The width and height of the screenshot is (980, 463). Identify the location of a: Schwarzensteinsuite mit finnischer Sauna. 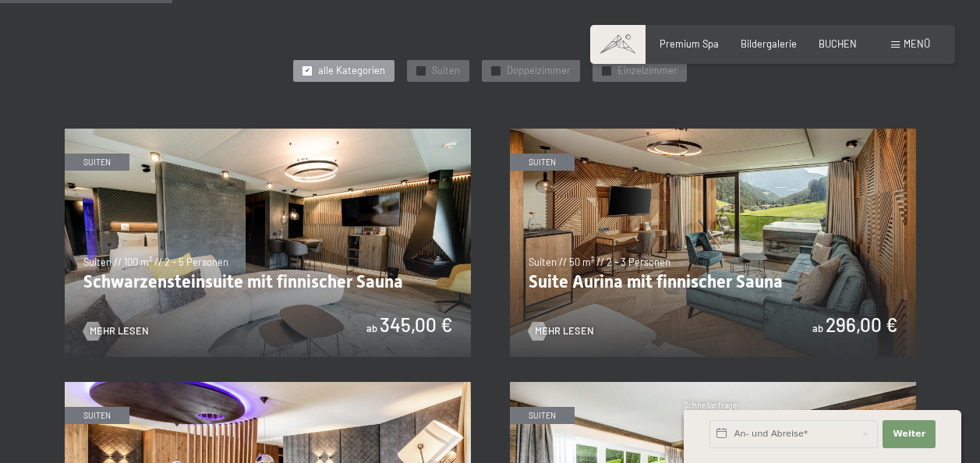
(267, 133).